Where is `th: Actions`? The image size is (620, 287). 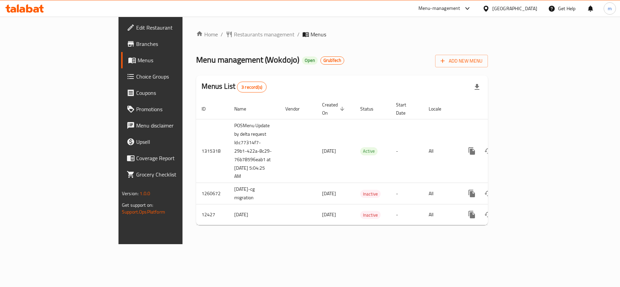 th: Actions is located at coordinates (496, 109).